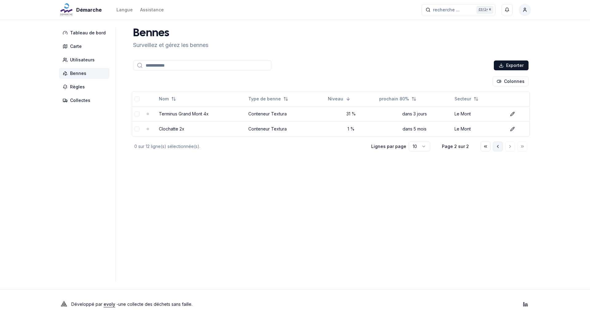 The height and width of the screenshot is (319, 590). What do you see at coordinates (463, 99) in the screenshot?
I see `span: Secteur` at bounding box center [463, 99].